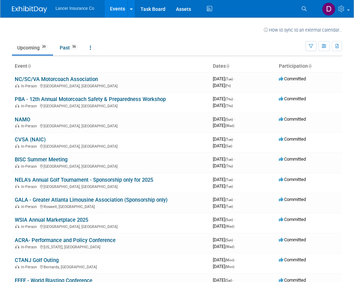 Image resolution: width=354 pixels, height=282 pixels. What do you see at coordinates (41, 160) in the screenshot?
I see `a: BISC Summer Meeting` at bounding box center [41, 160].